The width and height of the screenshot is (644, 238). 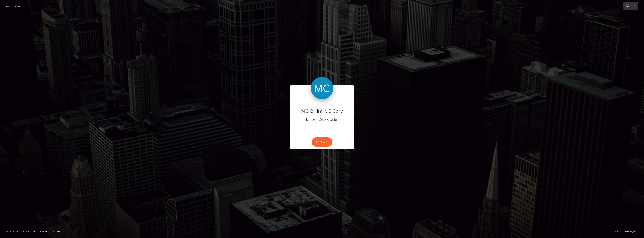 I want to click on a: Homepage, so click(x=13, y=231).